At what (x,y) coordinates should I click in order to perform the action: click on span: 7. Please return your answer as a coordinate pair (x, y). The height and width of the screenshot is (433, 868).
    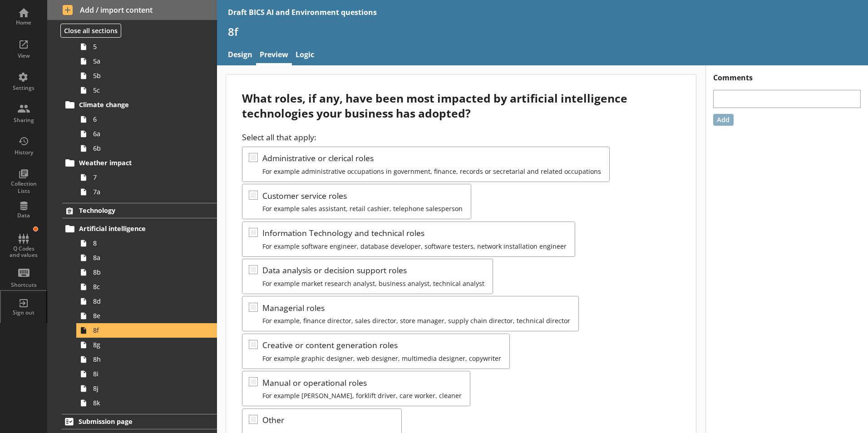
    Looking at the image, I should click on (143, 177).